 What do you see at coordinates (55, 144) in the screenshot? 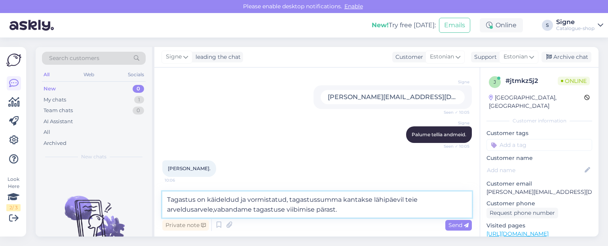
I see `div: Archived` at bounding box center [55, 144].